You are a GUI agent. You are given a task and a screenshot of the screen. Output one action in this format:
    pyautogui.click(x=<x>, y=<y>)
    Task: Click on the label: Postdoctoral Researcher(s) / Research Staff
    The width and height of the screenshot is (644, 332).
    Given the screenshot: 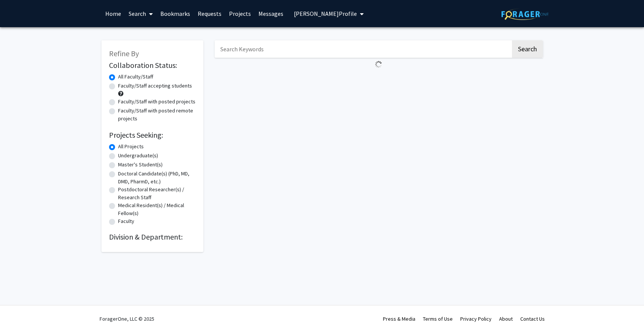 What is the action you would take?
    pyautogui.click(x=157, y=194)
    